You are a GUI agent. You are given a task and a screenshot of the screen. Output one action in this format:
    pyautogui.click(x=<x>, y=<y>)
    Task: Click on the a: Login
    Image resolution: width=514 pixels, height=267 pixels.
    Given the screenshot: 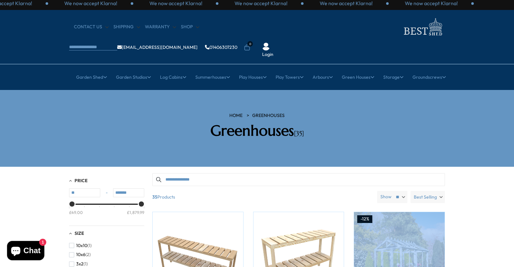 What is the action you would take?
    pyautogui.click(x=268, y=55)
    